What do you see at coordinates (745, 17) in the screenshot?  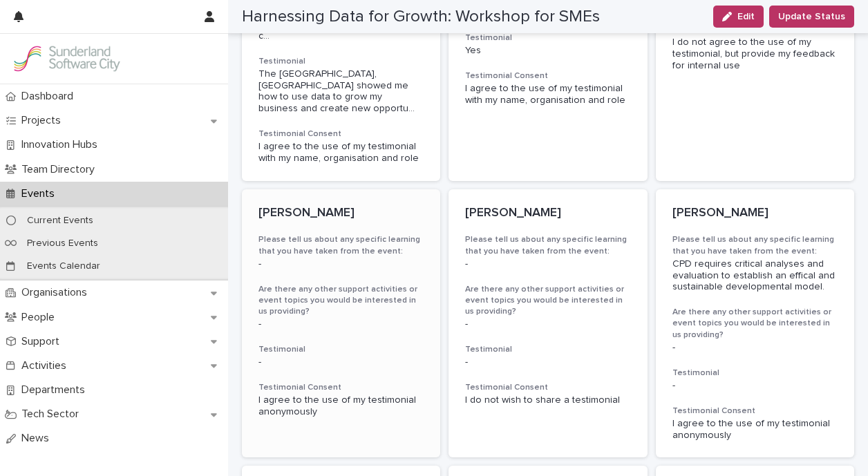 I see `span: Edit` at bounding box center [745, 17].